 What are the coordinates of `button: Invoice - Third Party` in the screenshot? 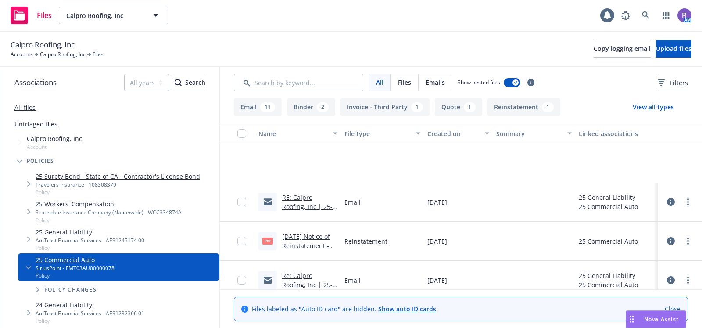 It's located at (385, 107).